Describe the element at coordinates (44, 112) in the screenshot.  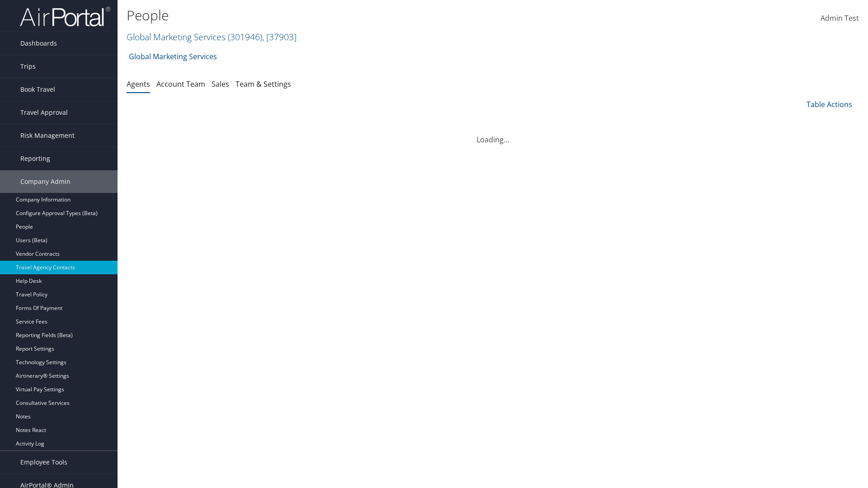
I see `span: Travel Approval` at that location.